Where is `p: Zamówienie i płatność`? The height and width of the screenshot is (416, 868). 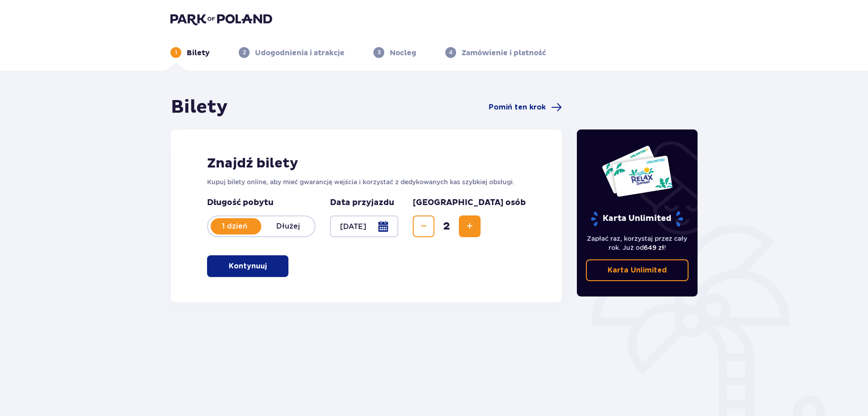 p: Zamówienie i płatność is located at coordinates (504, 53).